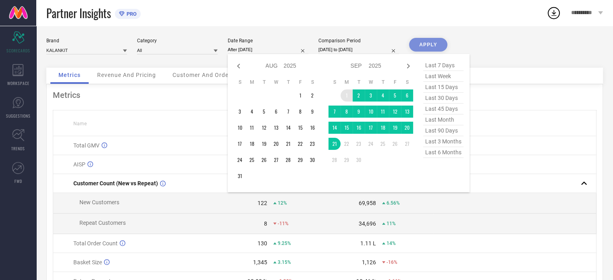  I want to click on td: Wed Sep 03 2025, so click(371, 95).